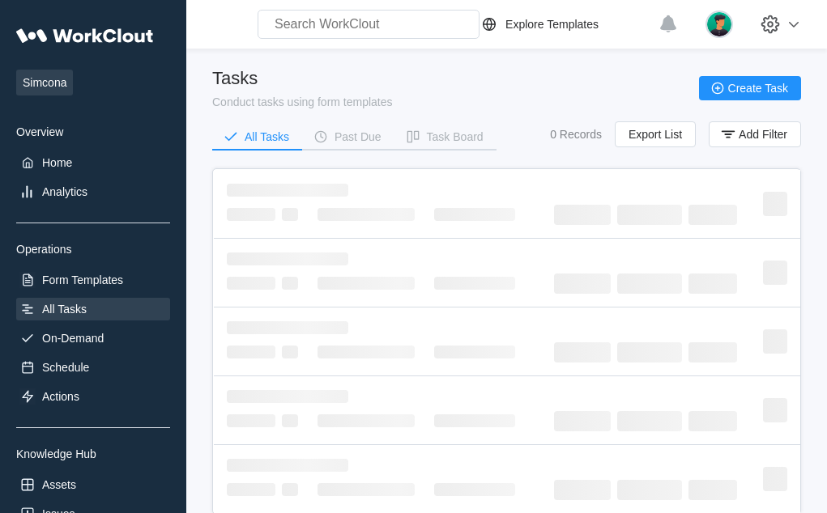 This screenshot has width=827, height=513. Describe the element at coordinates (755, 134) in the screenshot. I see `button: Add Filter` at that location.